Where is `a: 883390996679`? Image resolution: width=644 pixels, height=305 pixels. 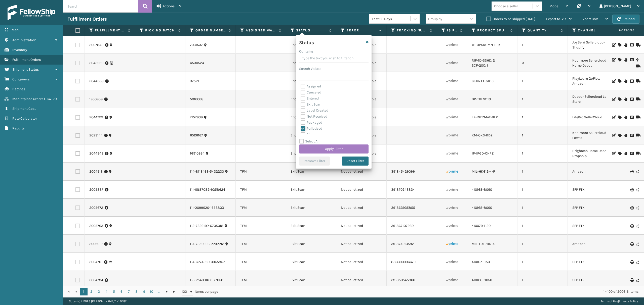
a: 883390996679 is located at coordinates (403, 262).